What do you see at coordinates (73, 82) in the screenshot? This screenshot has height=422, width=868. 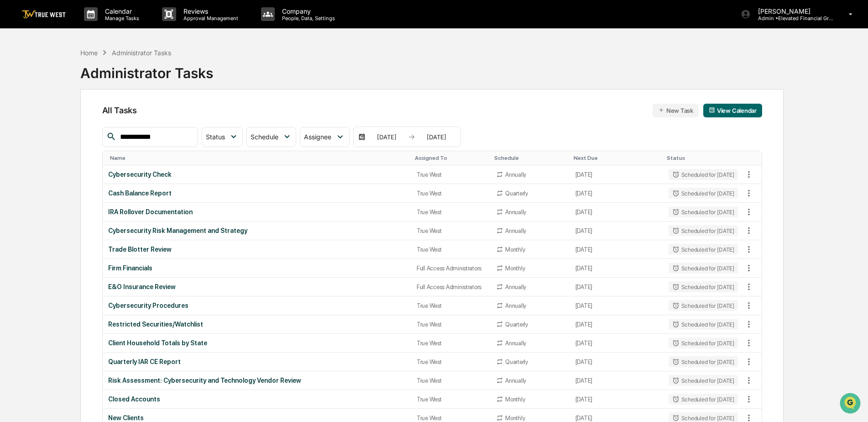 I see `div: We're available if you need us!` at bounding box center [73, 82].